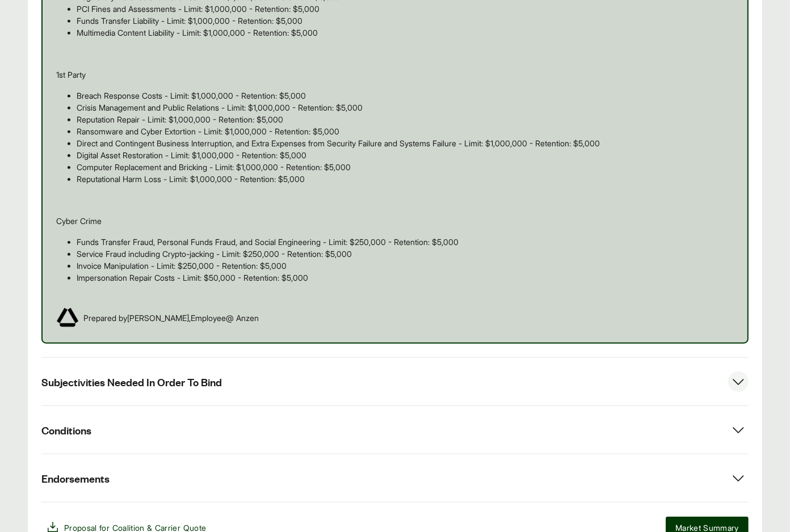 The width and height of the screenshot is (790, 532). What do you see at coordinates (131, 382) in the screenshot?
I see `span: Subjectivities Needed In Order To Bind` at bounding box center [131, 382].